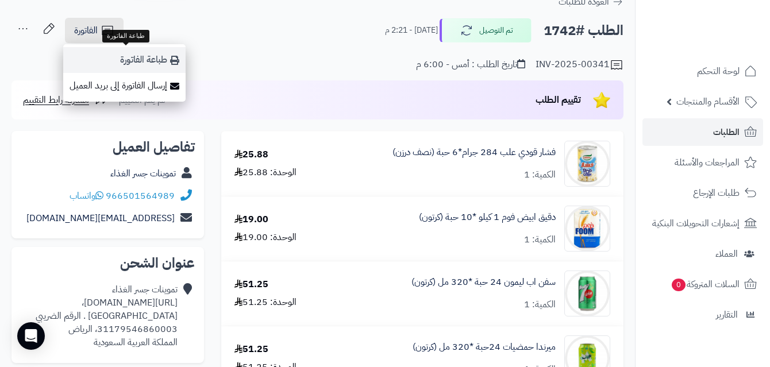 The width and height of the screenshot is (770, 367). Describe the element at coordinates (703, 254) in the screenshot. I see `a: العملاء` at that location.